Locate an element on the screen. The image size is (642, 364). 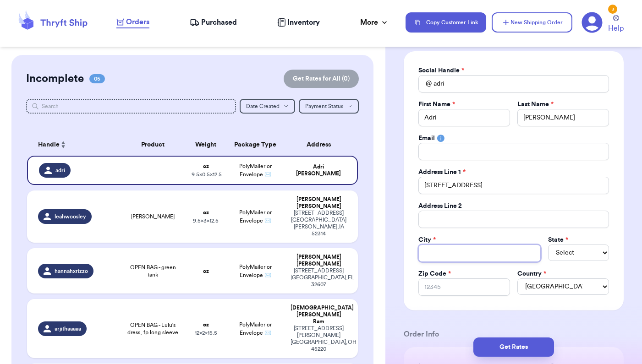
input: Search is located at coordinates (131, 106).